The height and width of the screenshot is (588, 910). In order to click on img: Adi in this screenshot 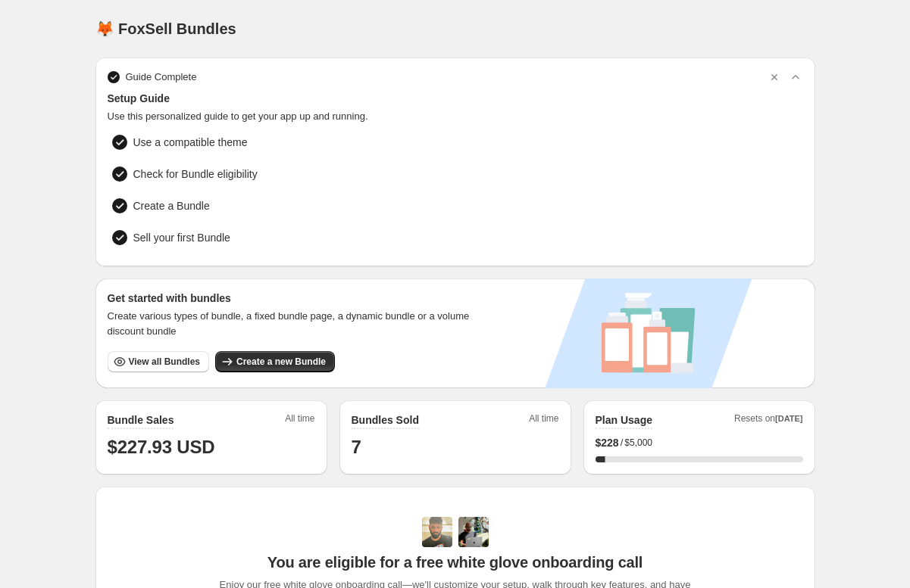, I will do `click(437, 532)`.